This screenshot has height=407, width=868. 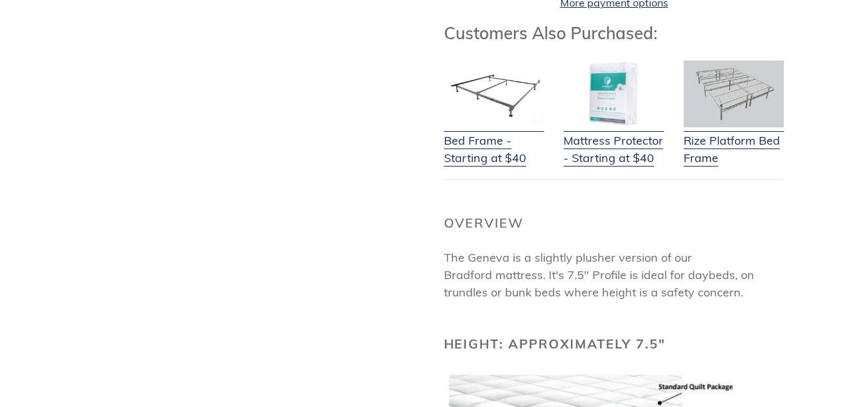 What do you see at coordinates (614, 275) in the screenshot?
I see `p: The Geneva is a slightly plusher version of our Bradford mattress. It's 7.5" Profile is ideal for...` at bounding box center [614, 275].